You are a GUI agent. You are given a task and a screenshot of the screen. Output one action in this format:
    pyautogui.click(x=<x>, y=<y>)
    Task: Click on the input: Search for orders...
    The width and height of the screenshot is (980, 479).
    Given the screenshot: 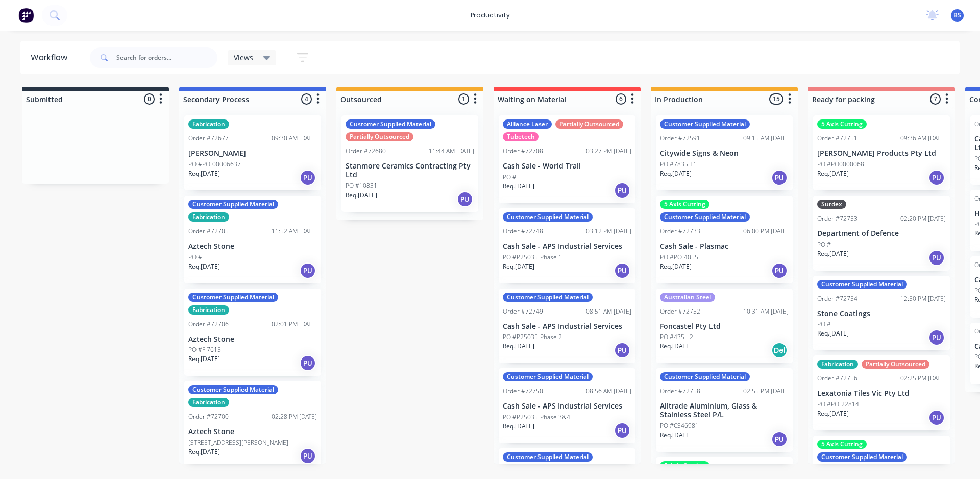 What is the action you would take?
    pyautogui.click(x=167, y=58)
    